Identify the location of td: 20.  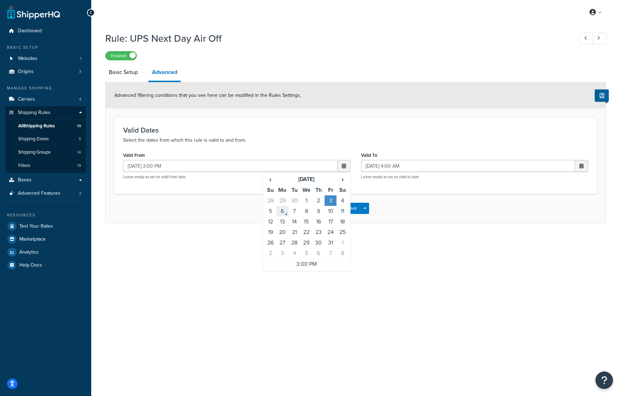
(283, 232).